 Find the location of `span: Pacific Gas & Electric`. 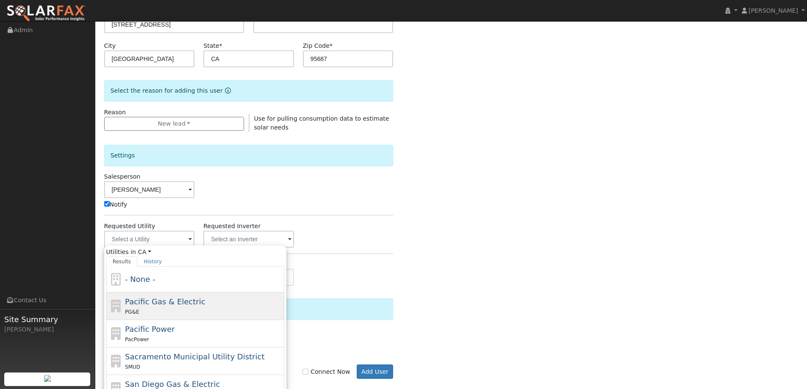

span: Pacific Gas & Electric is located at coordinates (165, 302).